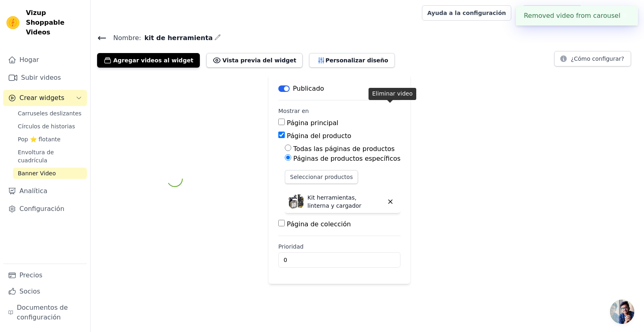  What do you see at coordinates (321, 177) in the screenshot?
I see `button: Seleccionar productos` at bounding box center [321, 177].